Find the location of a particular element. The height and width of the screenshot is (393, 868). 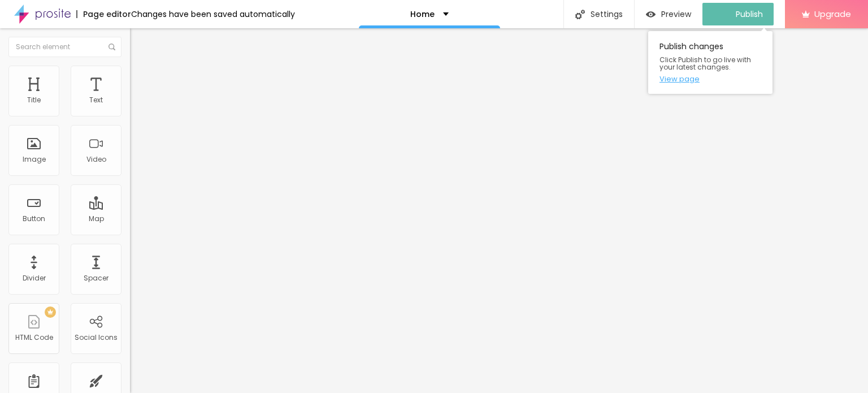

div: Publish changes is located at coordinates (710, 62).